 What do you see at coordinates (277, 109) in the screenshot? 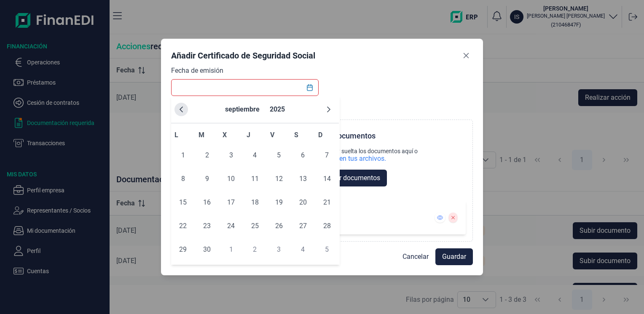
I see `button: Choose Year` at bounding box center [277, 109].